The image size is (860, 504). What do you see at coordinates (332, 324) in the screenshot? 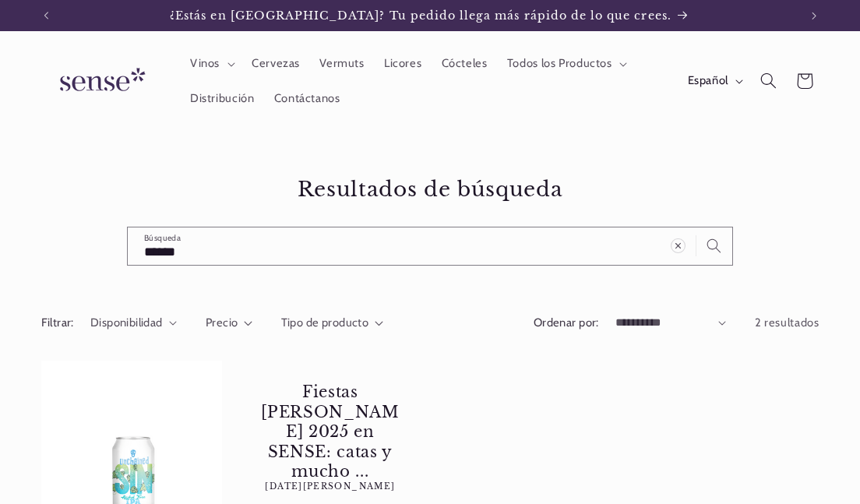
I see `summary: Tipo de producto (0 seleccionado)` at bounding box center [332, 324].